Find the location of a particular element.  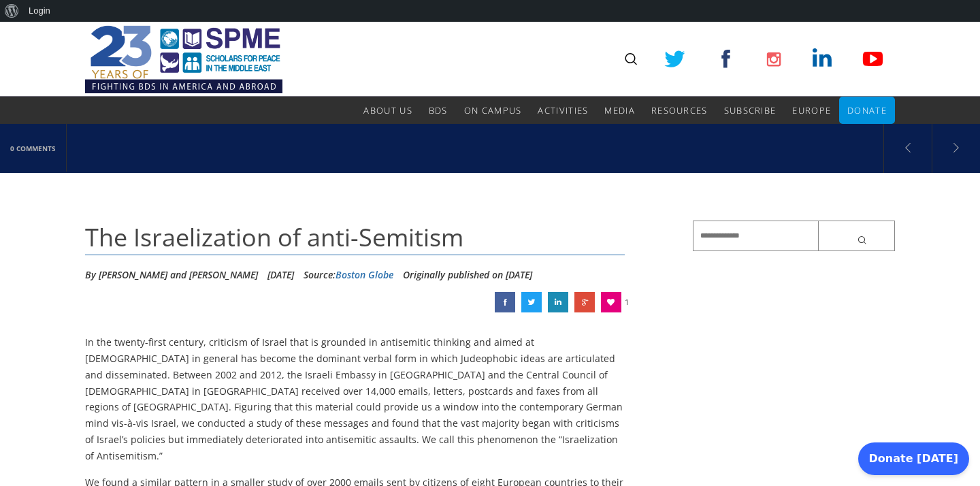

span: Subscribe is located at coordinates (750, 110).